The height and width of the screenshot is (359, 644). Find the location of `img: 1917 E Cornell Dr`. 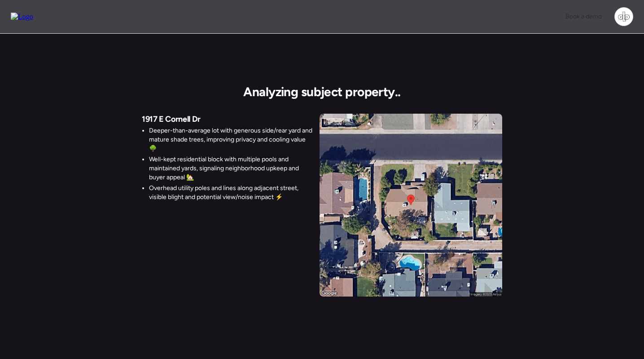

img: 1917 E Cornell Dr is located at coordinates (411, 205).